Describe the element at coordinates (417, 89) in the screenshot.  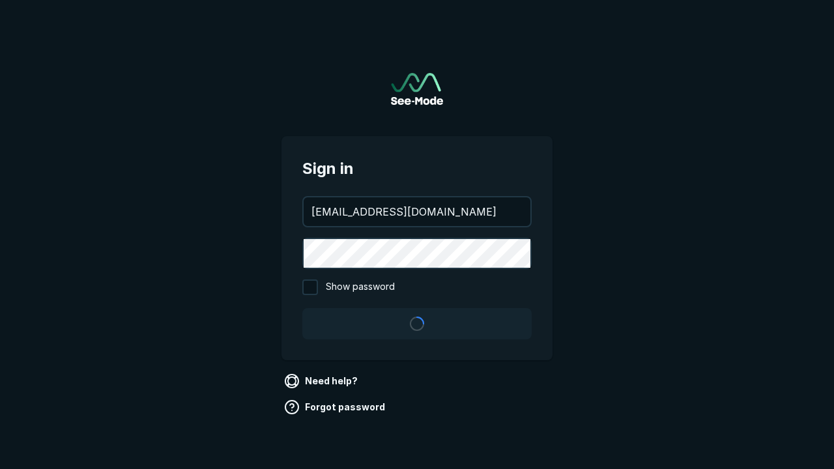
I see `img: See-Mode Logo` at that location.